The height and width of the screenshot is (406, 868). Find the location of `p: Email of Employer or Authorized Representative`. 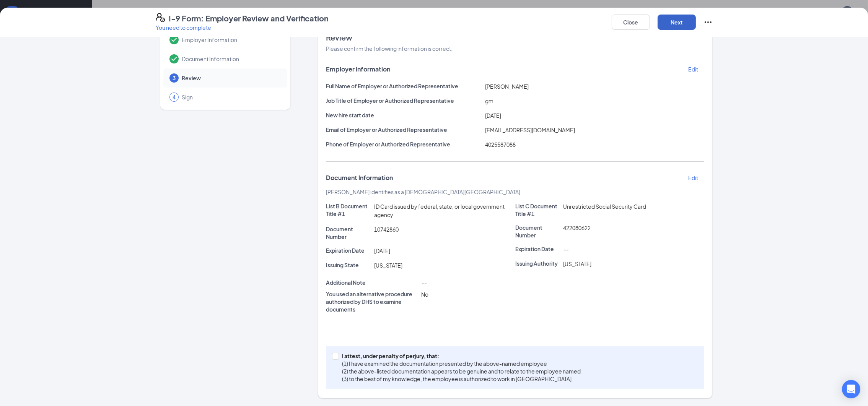

p: Email of Employer or Authorized Representative is located at coordinates (404, 129).